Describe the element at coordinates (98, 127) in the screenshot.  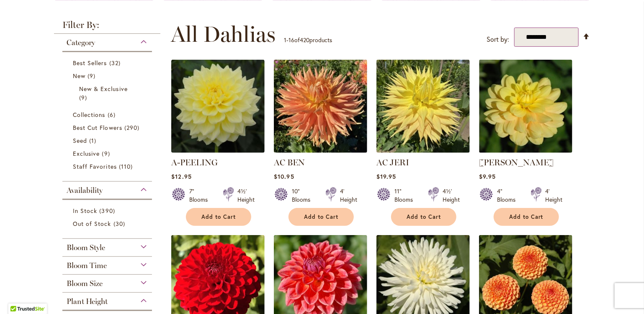
I see `span: Best Cut Flowers` at that location.